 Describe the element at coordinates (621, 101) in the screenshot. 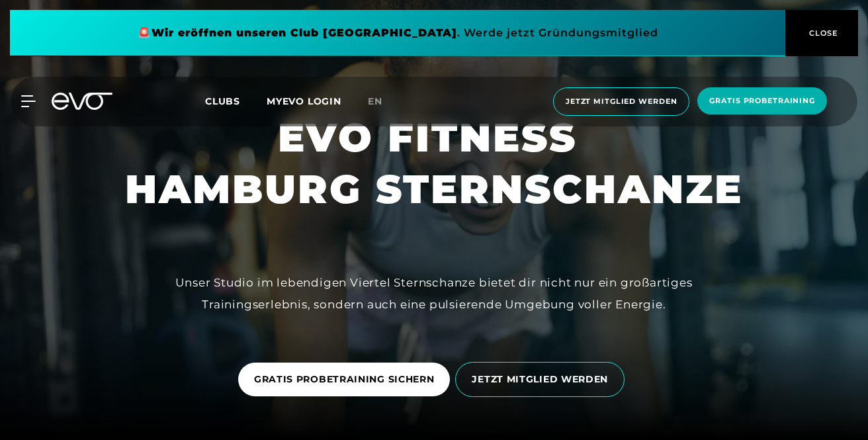

I see `span: Jetzt Mitglied werden` at that location.